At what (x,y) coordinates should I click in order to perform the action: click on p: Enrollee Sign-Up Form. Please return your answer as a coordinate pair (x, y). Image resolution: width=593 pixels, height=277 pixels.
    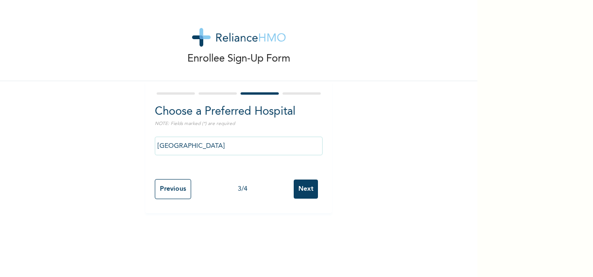
    Looking at the image, I should click on (239, 59).